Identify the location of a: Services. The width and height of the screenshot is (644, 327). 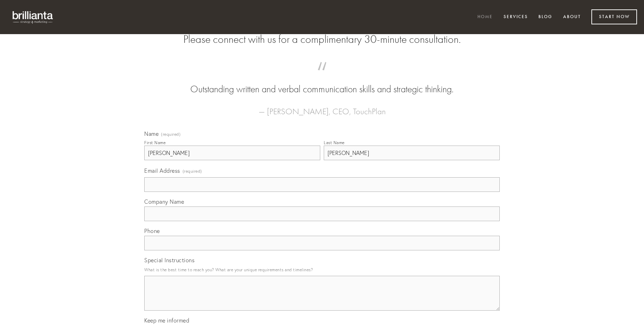
(516, 17).